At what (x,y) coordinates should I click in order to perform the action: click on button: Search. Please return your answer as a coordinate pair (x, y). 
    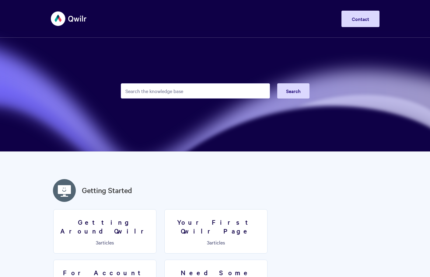
    Looking at the image, I should click on (294, 91).